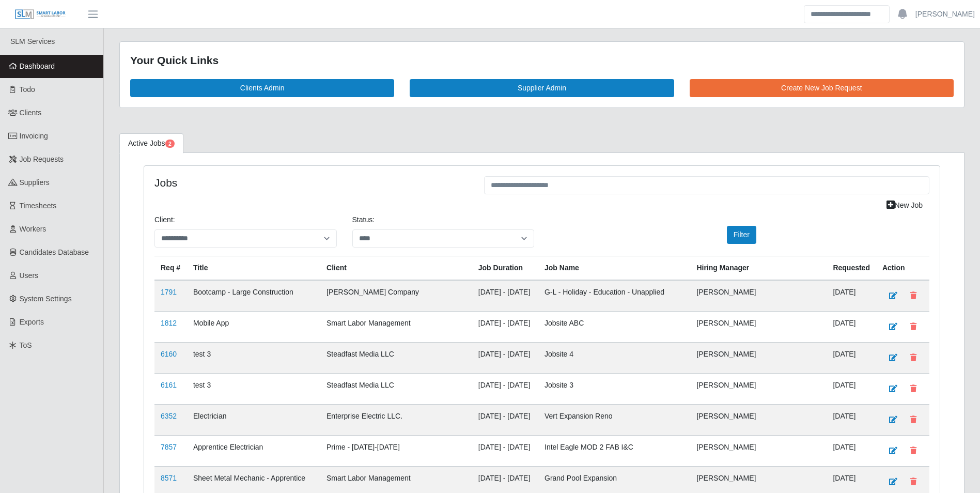 The image size is (980, 493). Describe the element at coordinates (168, 447) in the screenshot. I see `a: 7857` at that location.